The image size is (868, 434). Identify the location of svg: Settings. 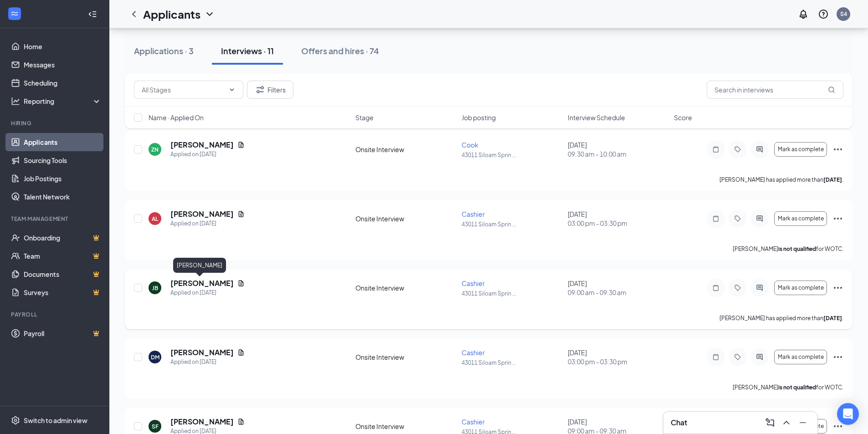
(15, 421).